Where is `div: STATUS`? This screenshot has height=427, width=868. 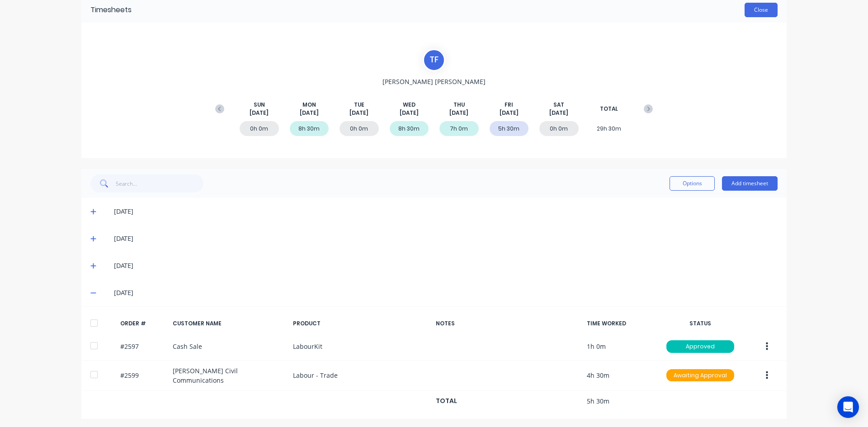
div: STATUS is located at coordinates (700, 324).